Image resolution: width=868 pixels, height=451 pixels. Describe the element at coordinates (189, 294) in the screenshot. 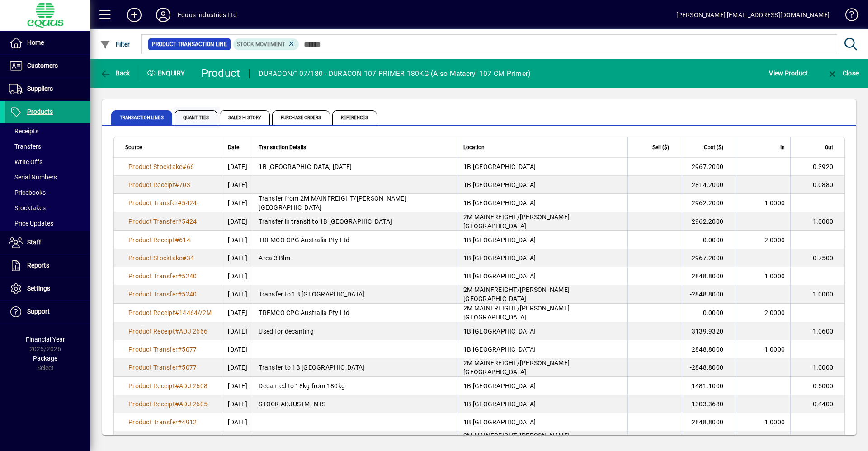

I see `span: 5240` at that location.